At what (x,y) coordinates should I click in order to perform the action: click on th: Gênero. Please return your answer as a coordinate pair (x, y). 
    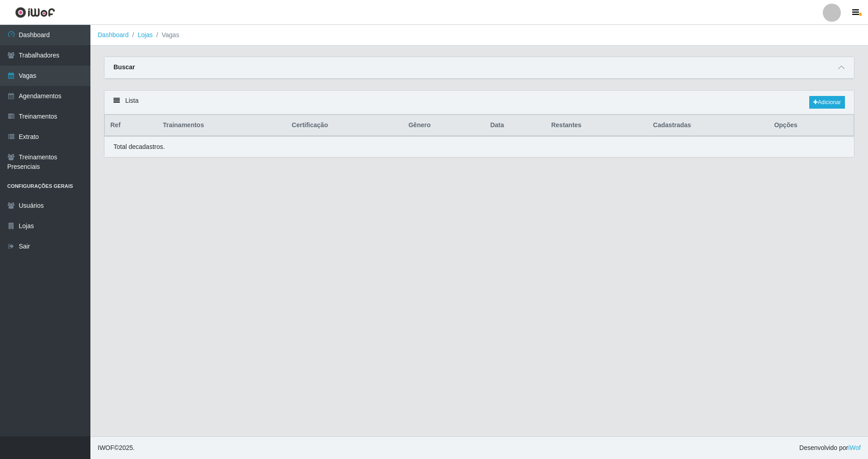
    Looking at the image, I should click on (444, 125).